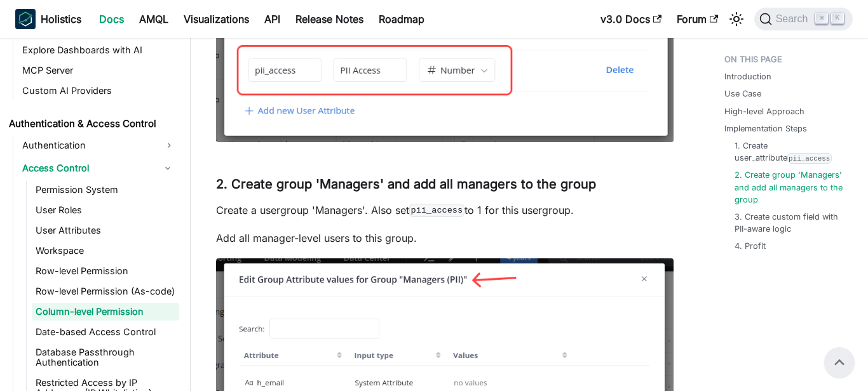  I want to click on a: 2. Create group 'Managers' and add all managers to the group, so click(789, 187).